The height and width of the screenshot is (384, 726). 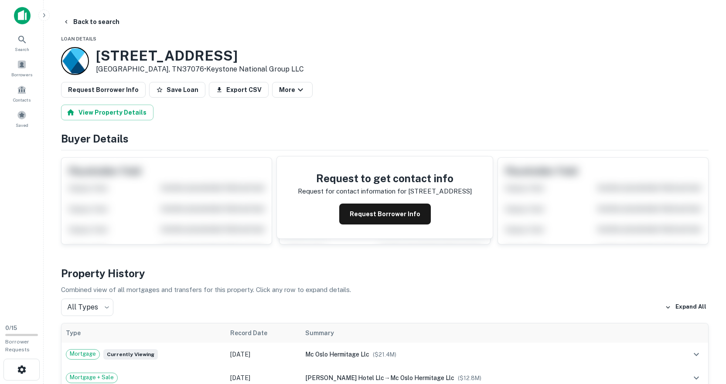 What do you see at coordinates (22, 119) in the screenshot?
I see `a: Saved` at bounding box center [22, 119].